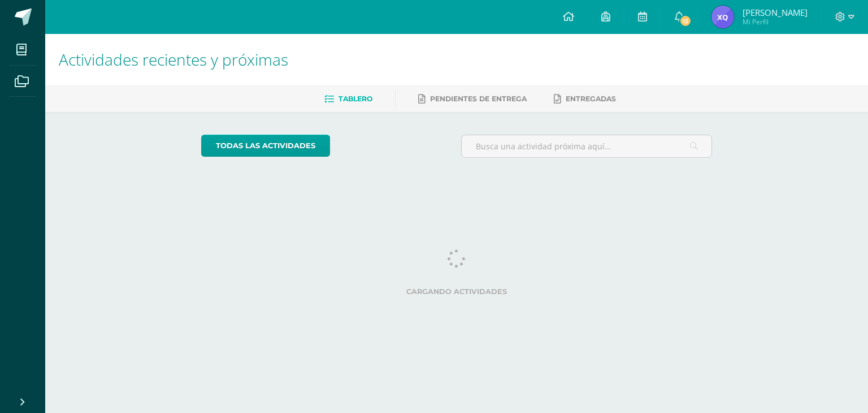  Describe the element at coordinates (478, 98) in the screenshot. I see `span: Pendientes de entrega` at that location.